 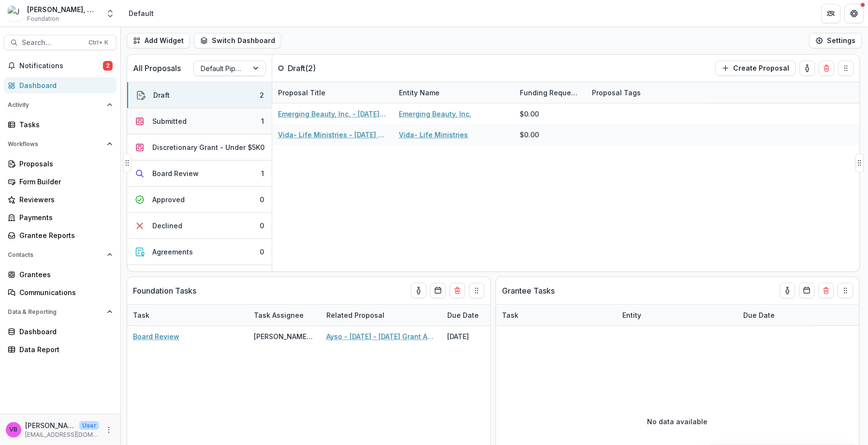 I want to click on div: Dashboard, so click(x=63, y=331).